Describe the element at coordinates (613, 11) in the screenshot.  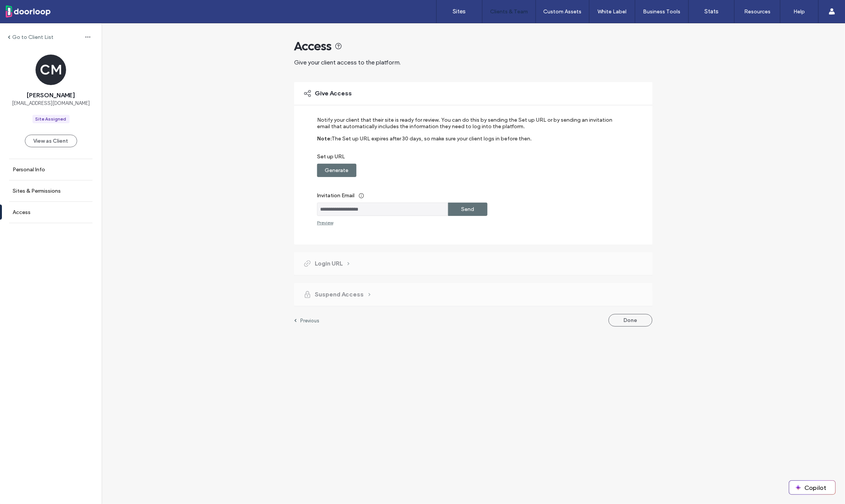
I see `label: White Label` at that location.